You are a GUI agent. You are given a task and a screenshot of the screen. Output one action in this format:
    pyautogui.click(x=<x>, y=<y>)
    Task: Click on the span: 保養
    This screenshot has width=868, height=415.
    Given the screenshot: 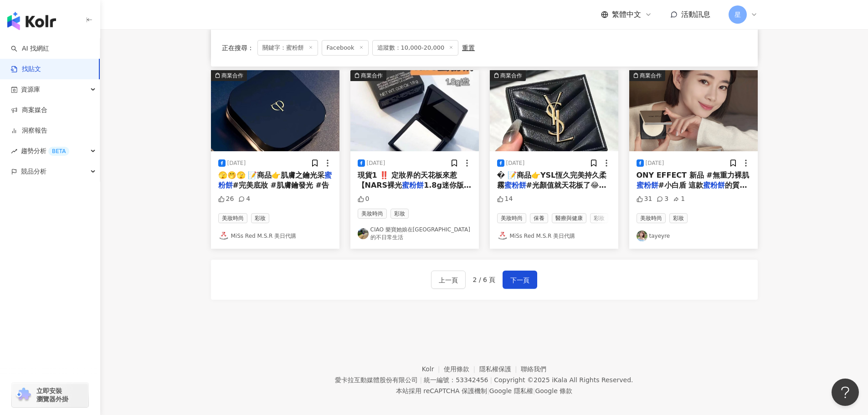 What is the action you would take?
    pyautogui.click(x=539, y=218)
    